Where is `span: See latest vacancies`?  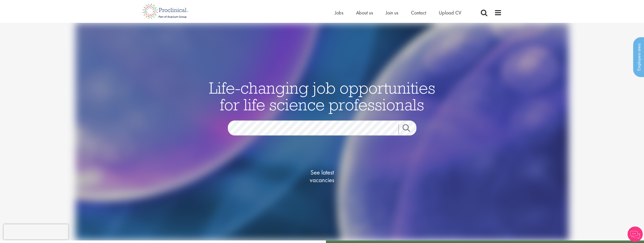
span: See latest vacancies is located at coordinates (322, 176).